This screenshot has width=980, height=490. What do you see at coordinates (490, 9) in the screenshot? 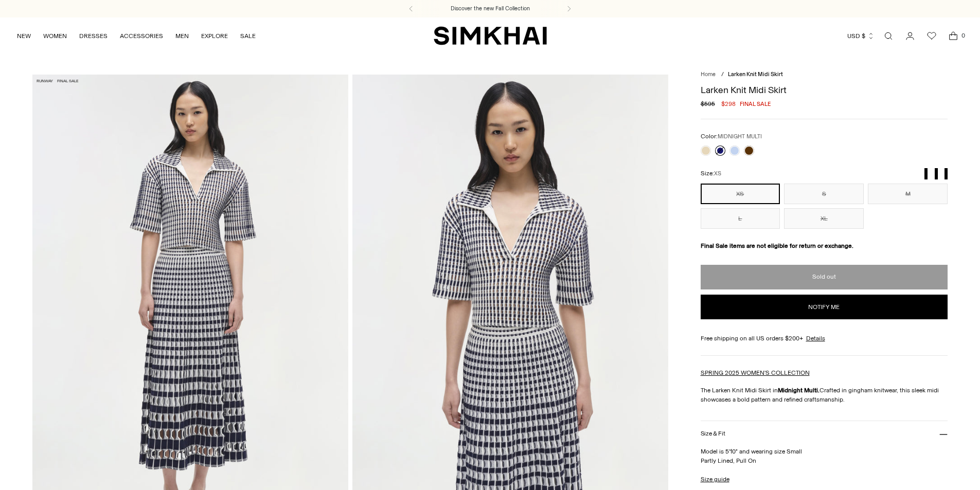
I see `h3: Discover the new Fall Collection` at bounding box center [490, 9].